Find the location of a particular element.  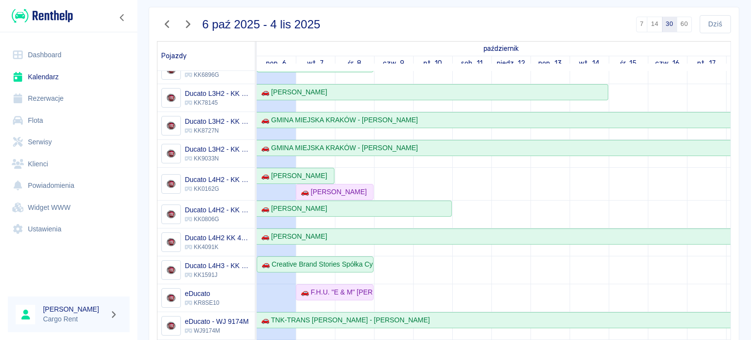

button: 14 dni is located at coordinates (654, 24).